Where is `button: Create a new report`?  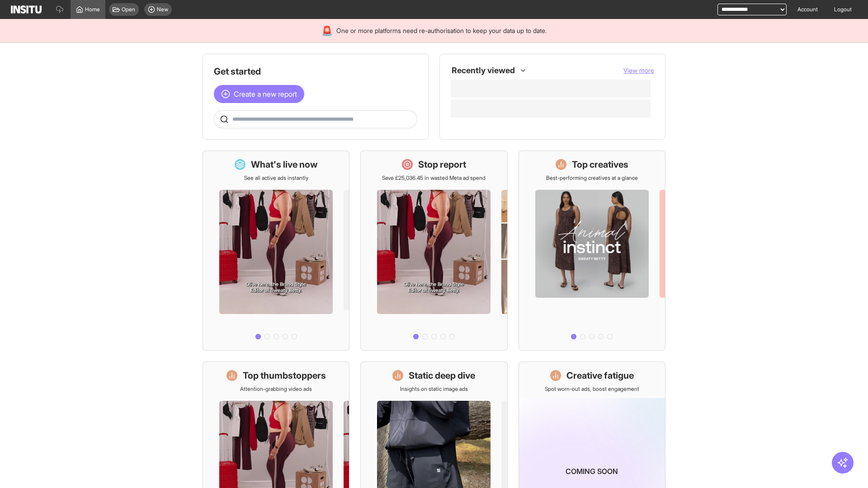
button: Create a new report is located at coordinates (259, 94).